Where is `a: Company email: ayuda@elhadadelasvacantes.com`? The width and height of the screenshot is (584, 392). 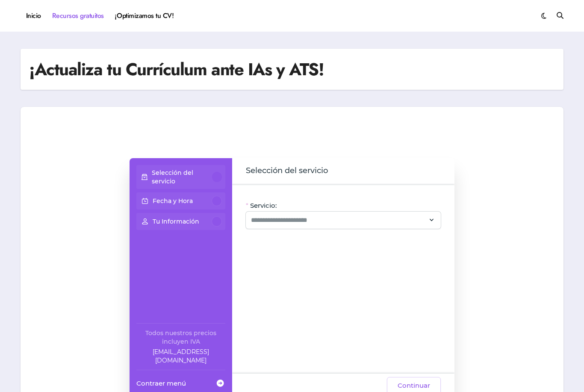
a: Company email: ayuda@elhadadelasvacantes.com is located at coordinates (181, 356).